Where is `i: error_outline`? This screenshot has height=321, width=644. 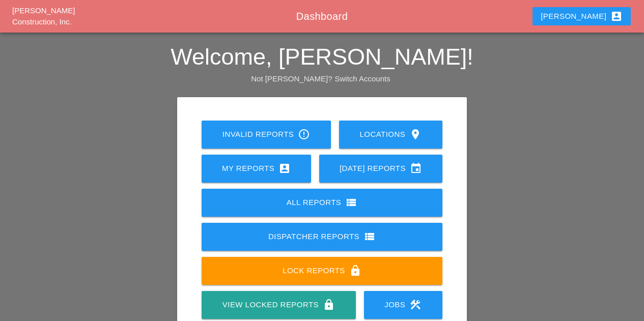
i: error_outline is located at coordinates (304, 134).